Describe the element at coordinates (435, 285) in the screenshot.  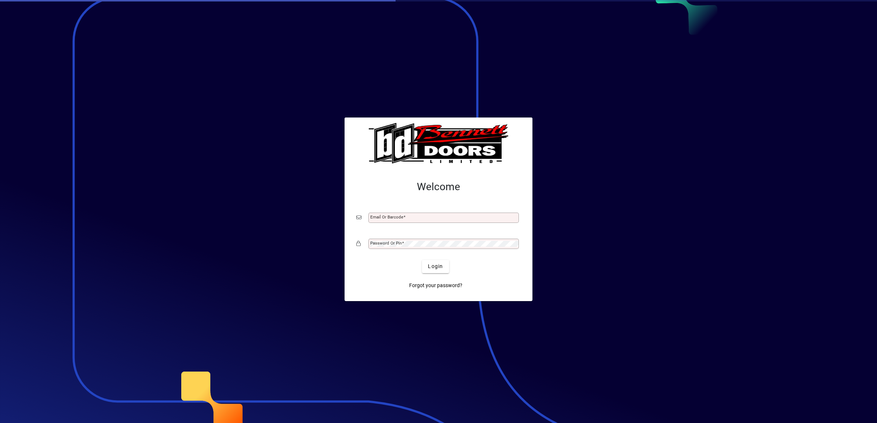
I see `a: Forgot your password?` at that location.